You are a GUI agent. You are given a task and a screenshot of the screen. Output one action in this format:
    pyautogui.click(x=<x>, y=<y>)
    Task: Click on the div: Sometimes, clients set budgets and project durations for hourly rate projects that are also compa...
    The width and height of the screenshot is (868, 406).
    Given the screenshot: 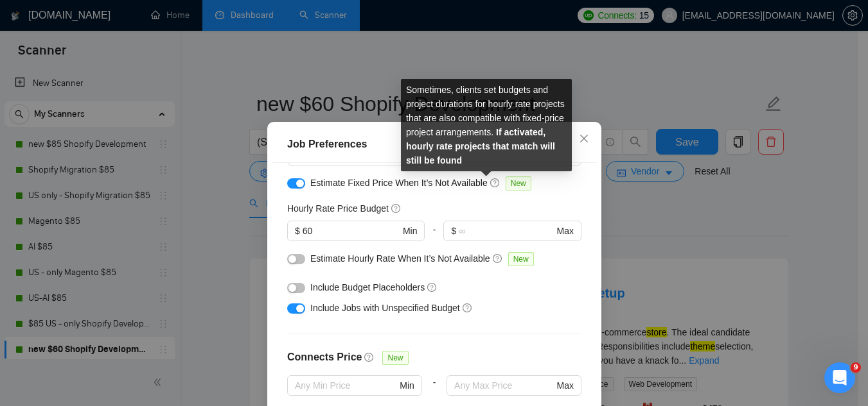 What is the action you would take?
    pyautogui.click(x=486, y=125)
    